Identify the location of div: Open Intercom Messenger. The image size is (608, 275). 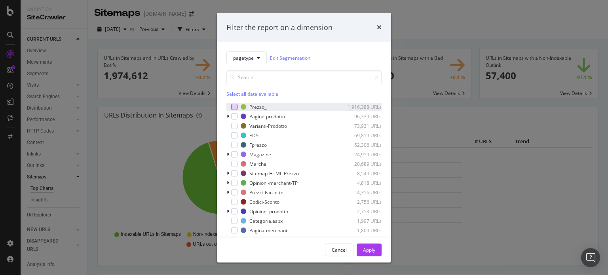
(591, 258).